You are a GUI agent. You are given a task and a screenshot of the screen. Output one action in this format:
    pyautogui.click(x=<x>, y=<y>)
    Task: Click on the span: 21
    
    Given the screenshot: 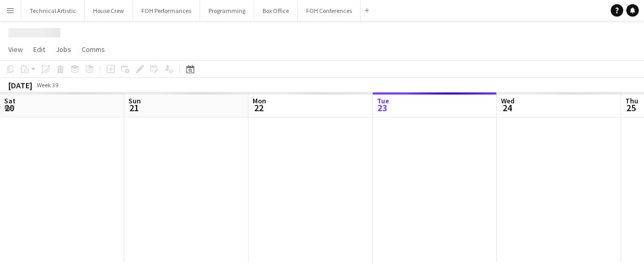 What is the action you would take?
    pyautogui.click(x=134, y=108)
    